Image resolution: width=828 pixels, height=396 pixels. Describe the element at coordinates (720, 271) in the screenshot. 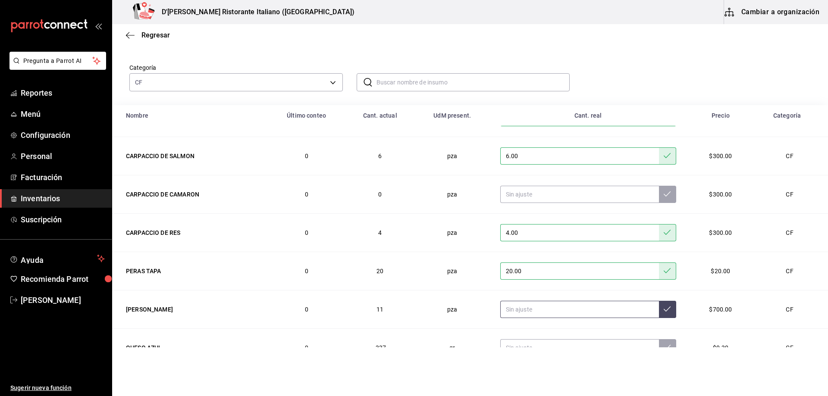

I see `span: $20.00` at that location.